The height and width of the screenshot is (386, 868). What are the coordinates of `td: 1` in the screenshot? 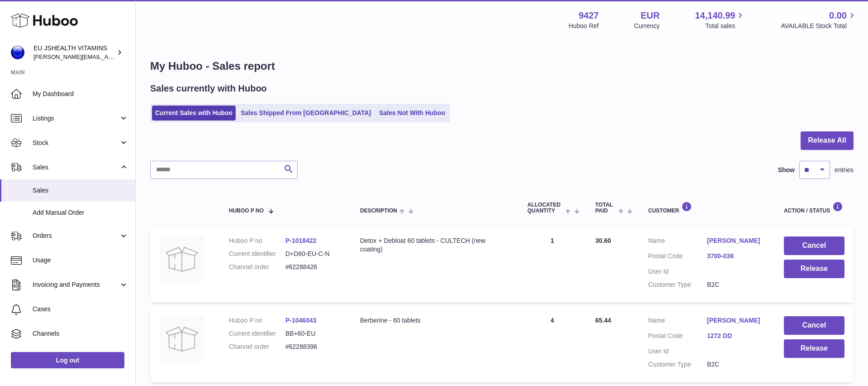 It's located at (553, 265).